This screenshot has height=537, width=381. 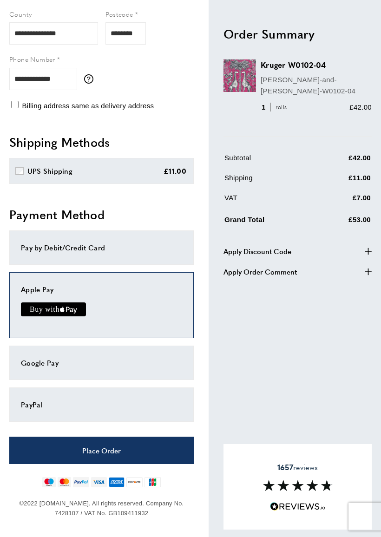 I want to click on div: Apple Pay, so click(x=101, y=289).